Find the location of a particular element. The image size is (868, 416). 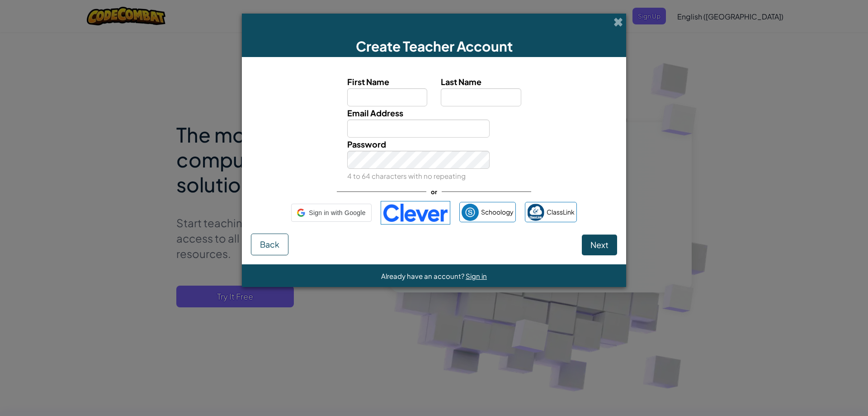

img: classlink-logo-small.png is located at coordinates (535, 212).